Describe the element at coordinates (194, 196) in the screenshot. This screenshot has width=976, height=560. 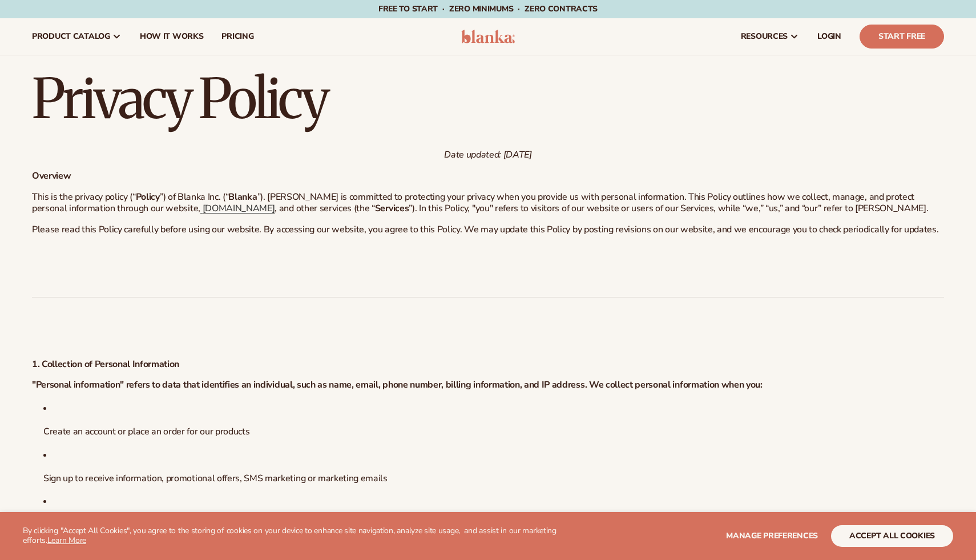
I see `span: ”) of Blanka Inc. (“` at that location.